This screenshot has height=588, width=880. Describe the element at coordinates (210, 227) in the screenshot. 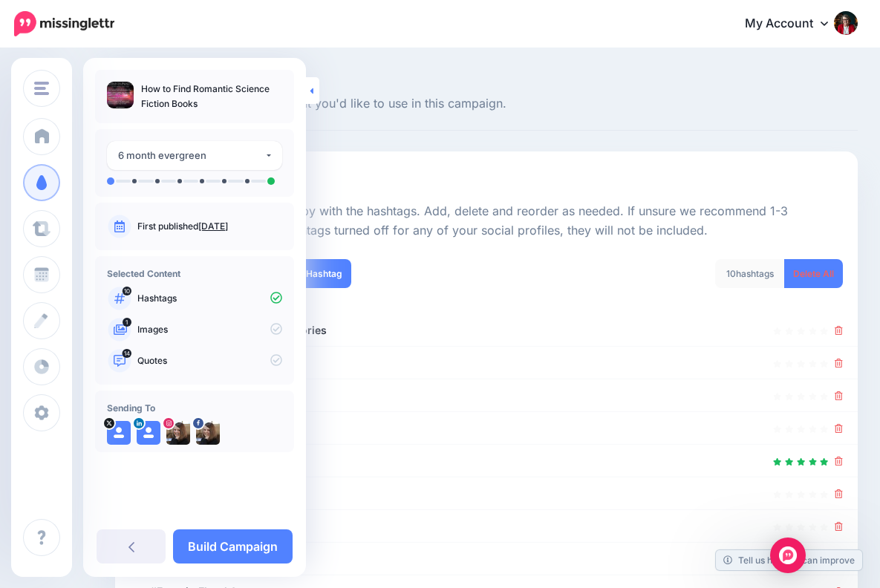

I see `p: First published` at that location.